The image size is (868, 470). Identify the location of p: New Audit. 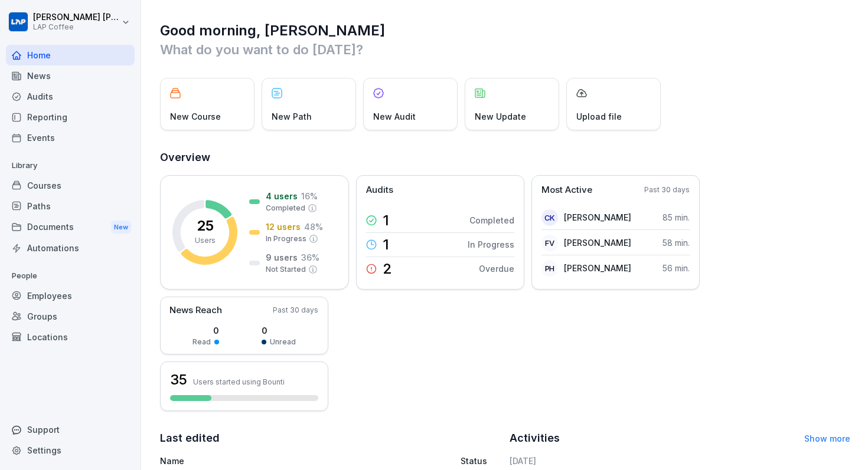
(394, 116).